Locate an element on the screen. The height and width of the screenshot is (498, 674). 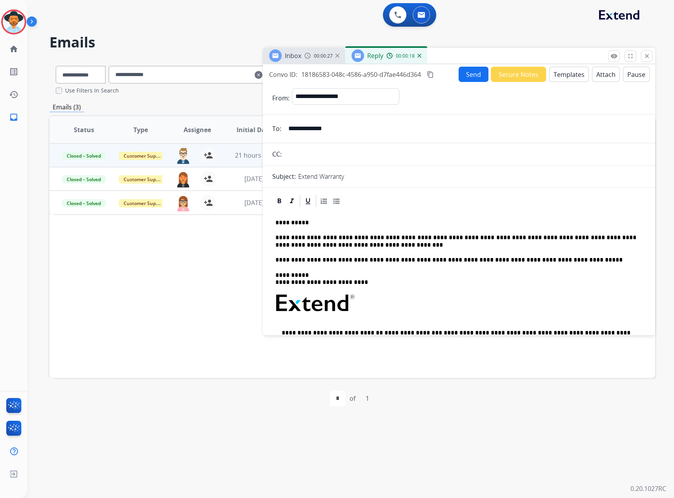
span: 00:00:27 is located at coordinates (323, 56).